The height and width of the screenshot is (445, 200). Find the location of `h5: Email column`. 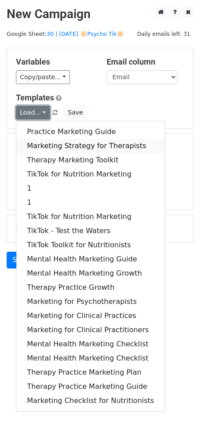

h5: Email column is located at coordinates (145, 62).